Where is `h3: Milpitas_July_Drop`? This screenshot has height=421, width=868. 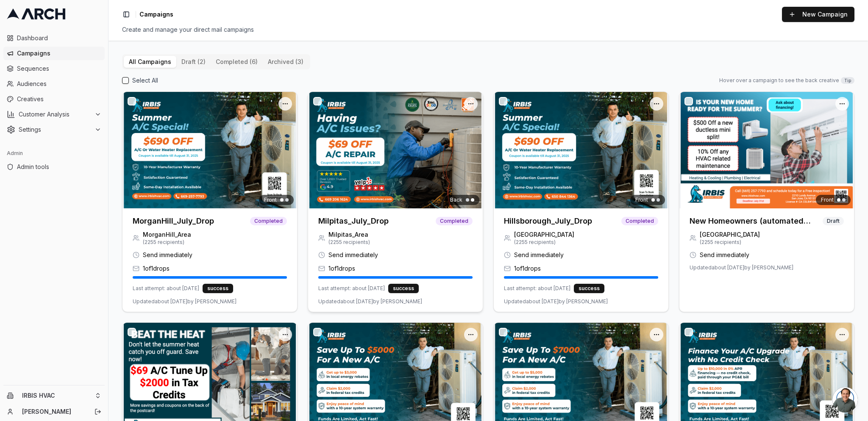
h3: Milpitas_July_Drop is located at coordinates (353, 221).